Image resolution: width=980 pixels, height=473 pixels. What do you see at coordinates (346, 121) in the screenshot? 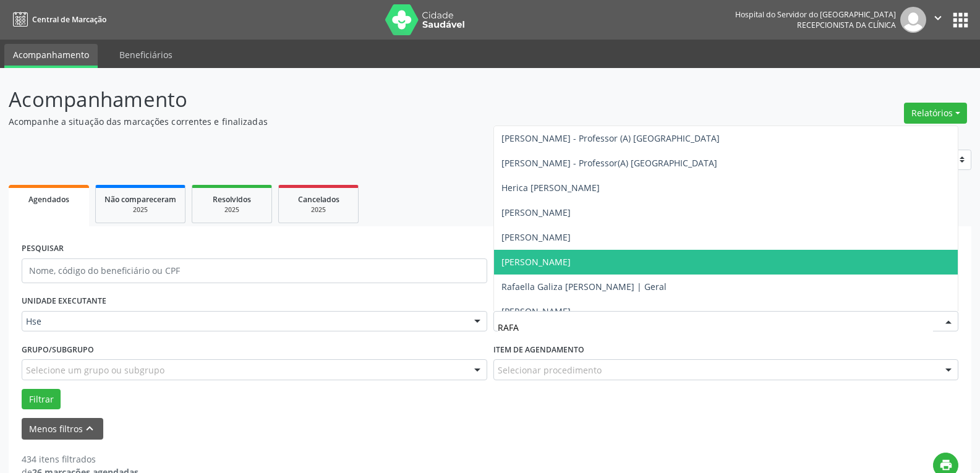
I see `p: Acompanhe a situação das marcações correntes e finalizadas` at bounding box center [346, 121].